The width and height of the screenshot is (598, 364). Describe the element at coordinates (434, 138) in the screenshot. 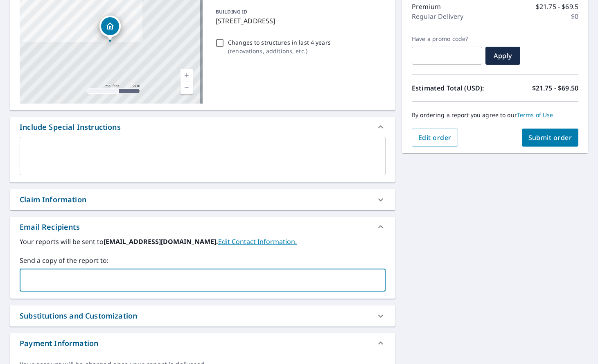

I see `button: Edit order` at that location.